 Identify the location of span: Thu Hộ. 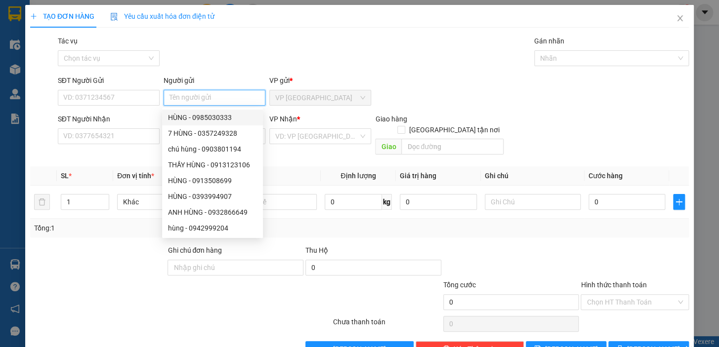
(317, 250).